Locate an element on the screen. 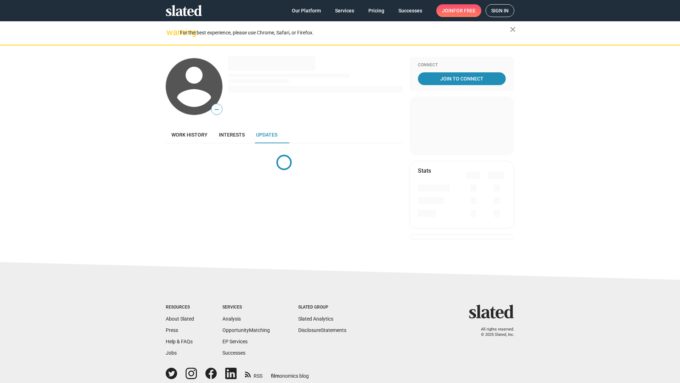  span: Join To Connect is located at coordinates (462, 79).